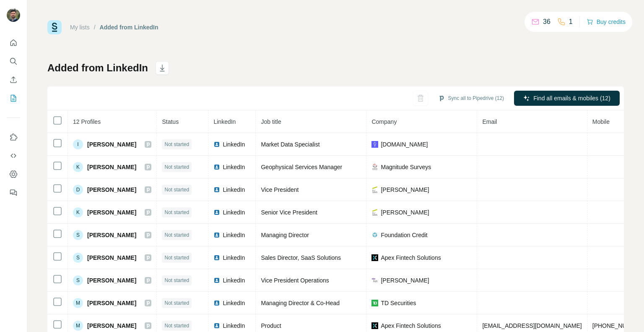  I want to click on span: Market Data Specialist, so click(290, 144).